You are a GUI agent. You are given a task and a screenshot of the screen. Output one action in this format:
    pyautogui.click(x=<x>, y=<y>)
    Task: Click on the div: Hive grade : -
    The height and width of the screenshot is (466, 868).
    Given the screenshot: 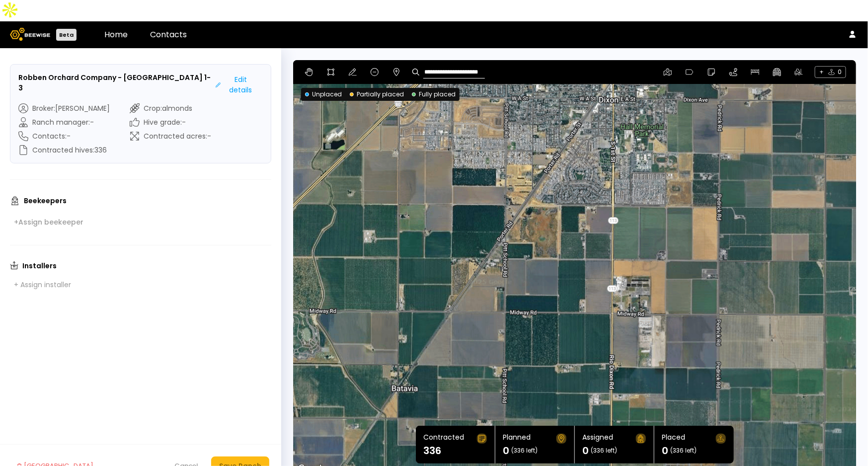 What is the action you would take?
    pyautogui.click(x=170, y=122)
    